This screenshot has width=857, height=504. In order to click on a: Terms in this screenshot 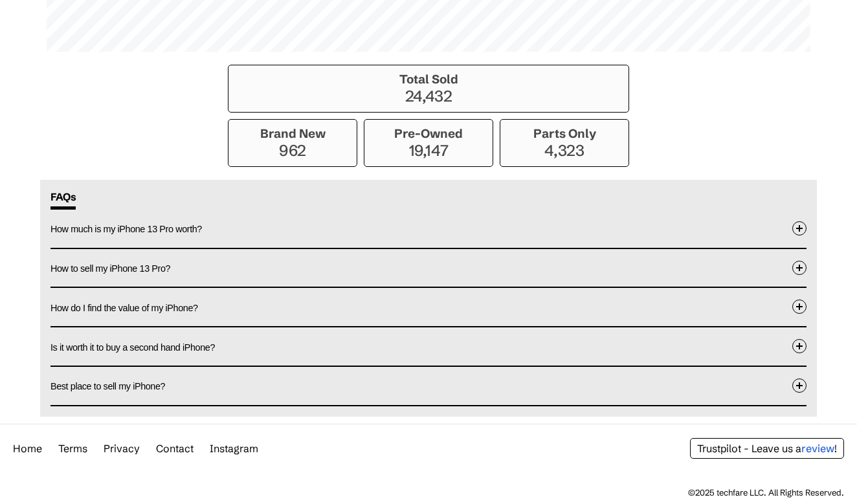, I will do `click(72, 449)`.